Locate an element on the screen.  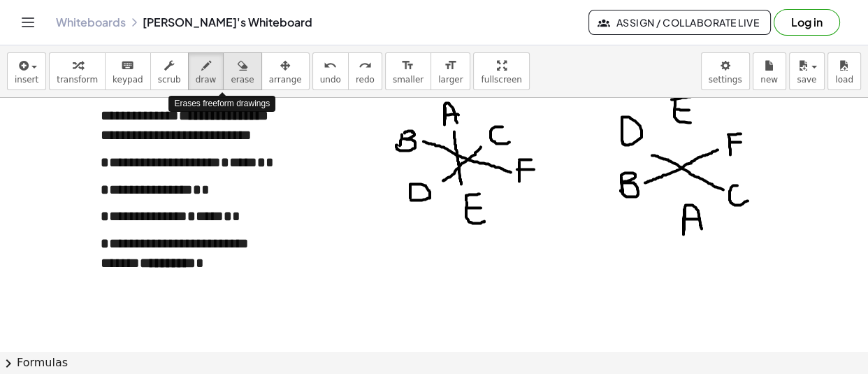
button: erase is located at coordinates (242, 71).